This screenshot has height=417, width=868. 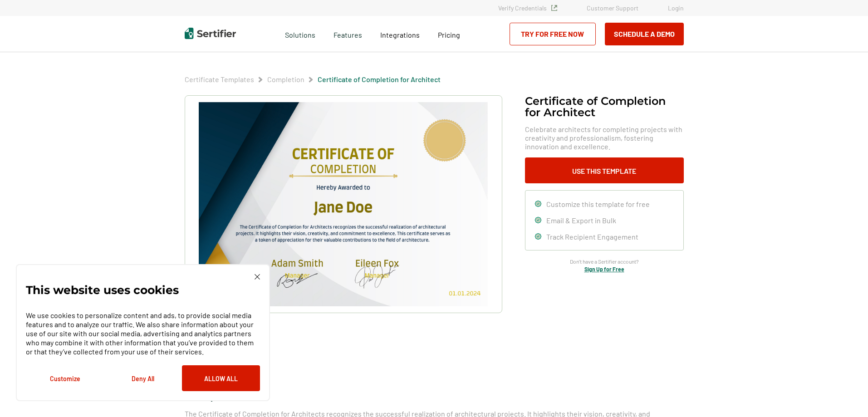 What do you see at coordinates (845, 395) in the screenshot?
I see `div: Chat Widget` at bounding box center [845, 395].